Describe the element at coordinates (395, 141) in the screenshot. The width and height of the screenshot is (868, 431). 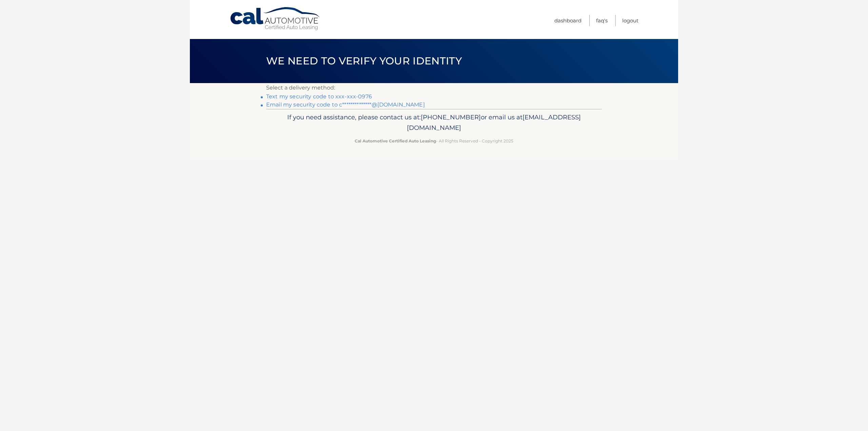
I see `strong: Cal Automotive Certified Auto Leasing` at that location.